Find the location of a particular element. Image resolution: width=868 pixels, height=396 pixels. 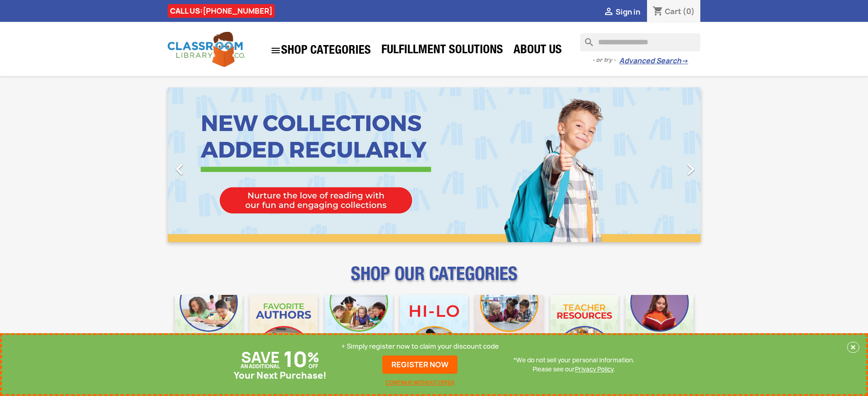

span: (0) is located at coordinates (688, 12).